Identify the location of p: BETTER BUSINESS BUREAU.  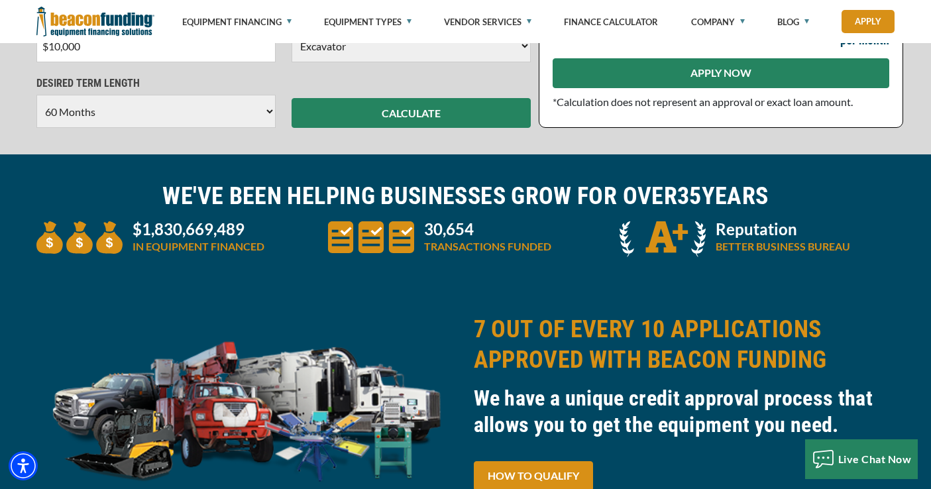
(782, 246).